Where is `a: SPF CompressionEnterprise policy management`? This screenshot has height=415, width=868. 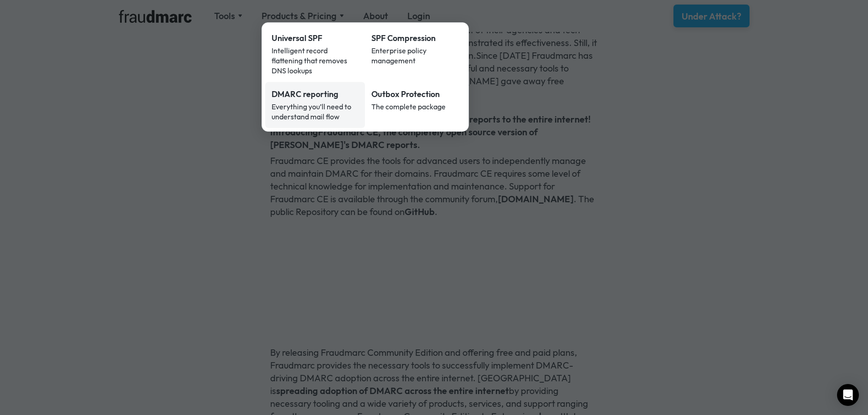 a: SPF CompressionEnterprise policy management is located at coordinates (415, 54).